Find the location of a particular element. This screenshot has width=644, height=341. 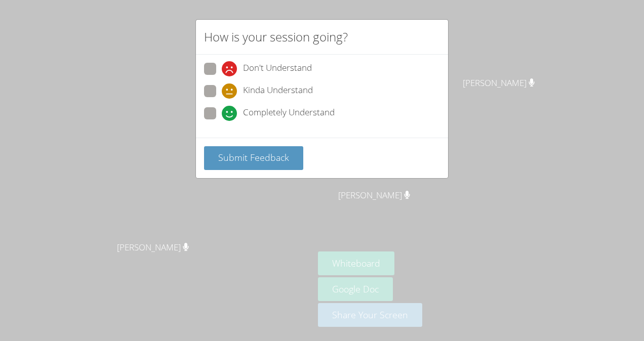

span: Don't Understand is located at coordinates (277, 69).